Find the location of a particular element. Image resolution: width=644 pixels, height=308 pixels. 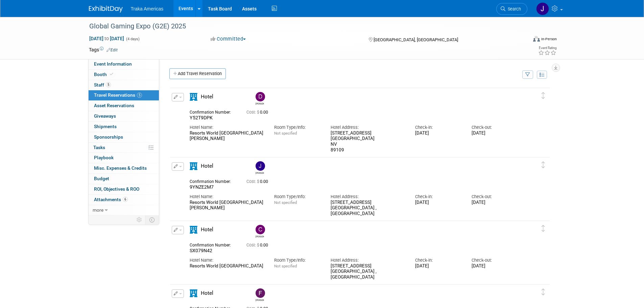

a: Giveaways is located at coordinates (124, 117).